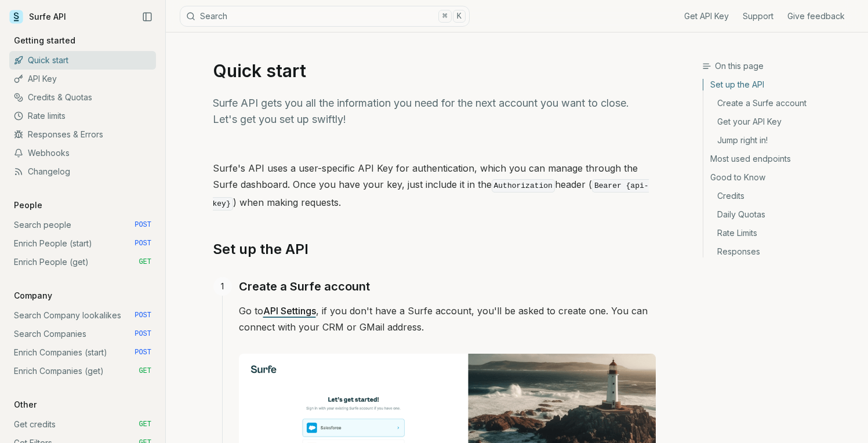 The height and width of the screenshot is (443, 868). Describe the element at coordinates (459, 16) in the screenshot. I see `kbd: K` at that location.